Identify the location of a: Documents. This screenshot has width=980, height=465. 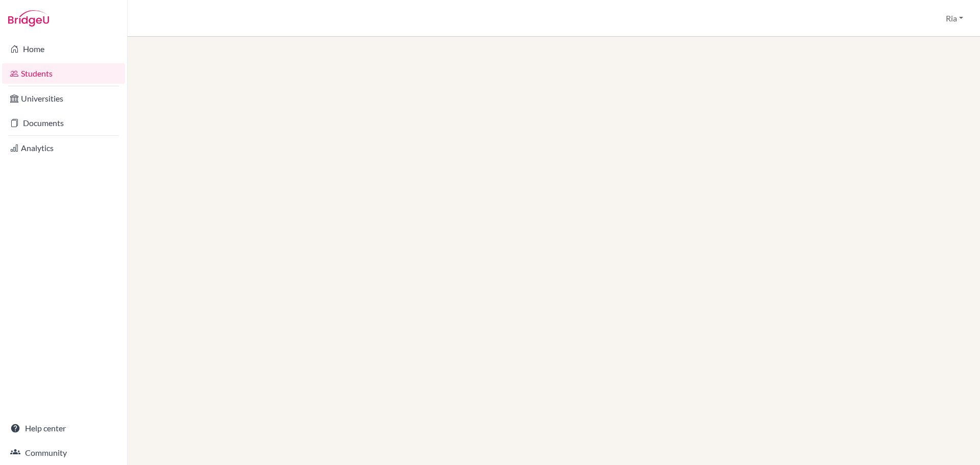
(63, 123).